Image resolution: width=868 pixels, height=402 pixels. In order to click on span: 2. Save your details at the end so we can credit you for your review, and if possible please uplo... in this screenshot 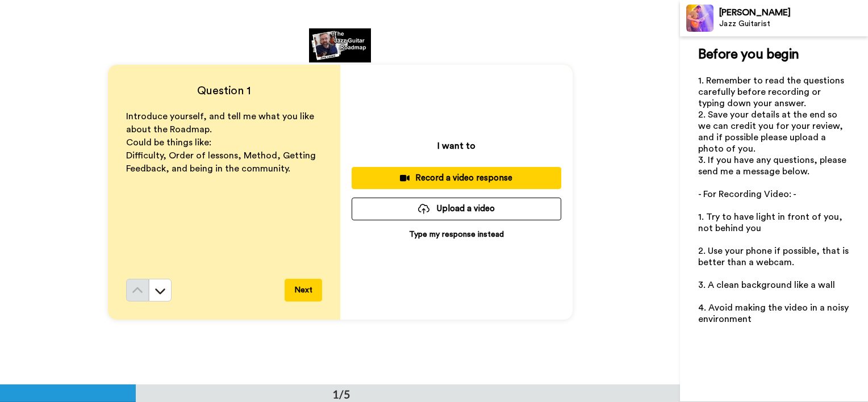, I will do `click(772, 132)`.